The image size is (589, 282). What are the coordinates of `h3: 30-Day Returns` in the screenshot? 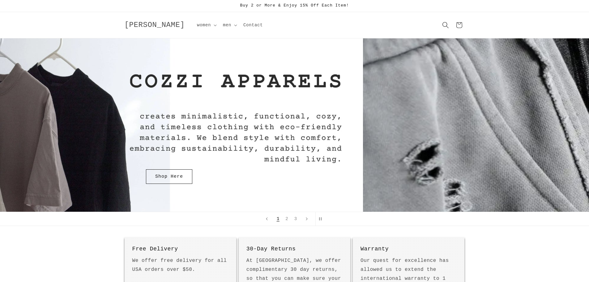 It's located at (294, 248).